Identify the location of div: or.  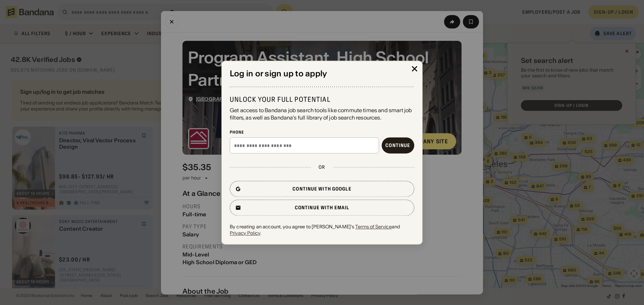
(322, 168).